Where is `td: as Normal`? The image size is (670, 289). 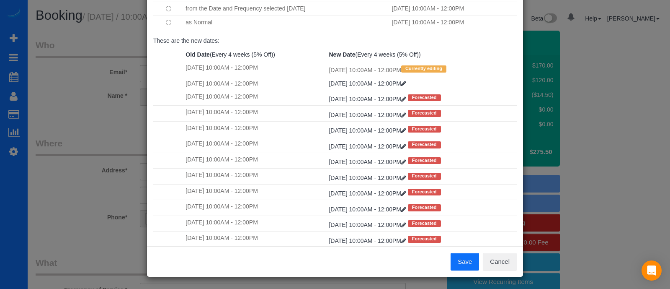 td: as Normal is located at coordinates (286, 22).